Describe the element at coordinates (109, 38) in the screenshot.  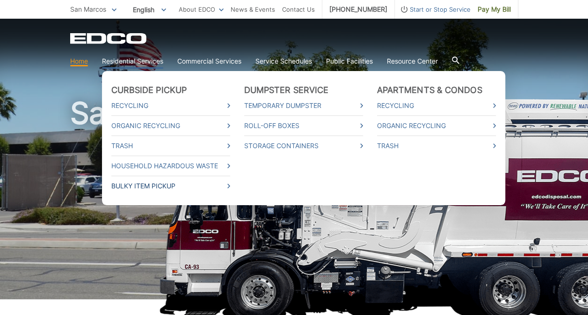
I see `a: EDCD logo. Return to the homepage.` at that location.